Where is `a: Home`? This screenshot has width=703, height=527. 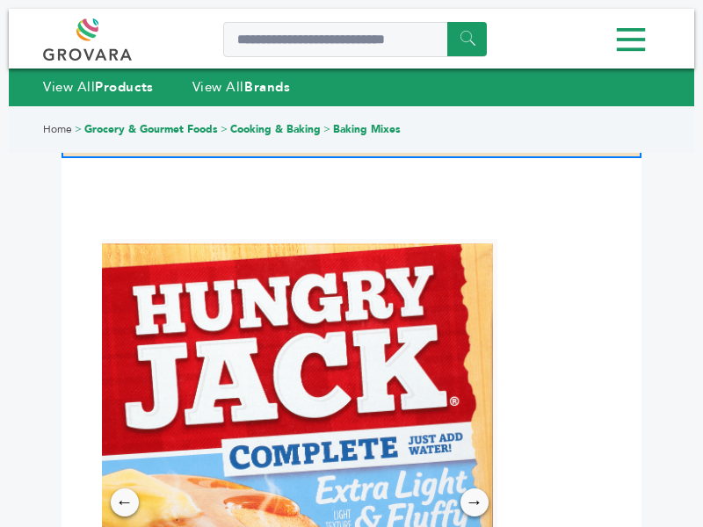
a: Home is located at coordinates (57, 129).